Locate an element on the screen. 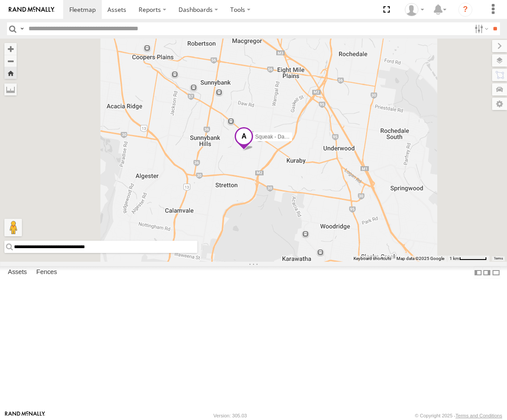 This screenshot has height=420, width=507. label: Hide Summary Table is located at coordinates (496, 273).